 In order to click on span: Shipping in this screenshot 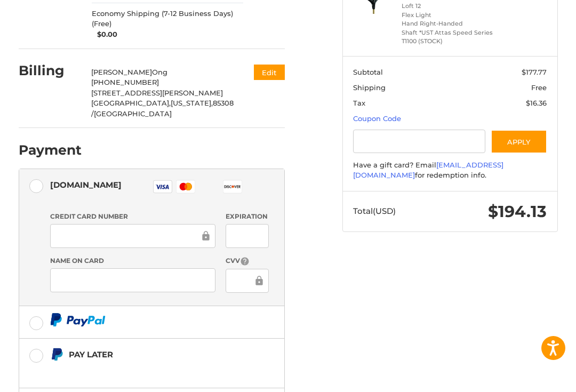, I will do `click(369, 88)`.